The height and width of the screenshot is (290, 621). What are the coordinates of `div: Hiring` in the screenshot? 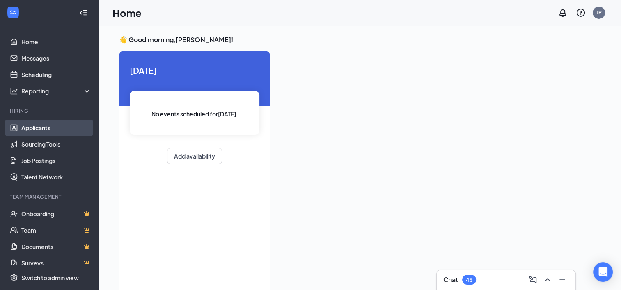 It's located at (50, 111).